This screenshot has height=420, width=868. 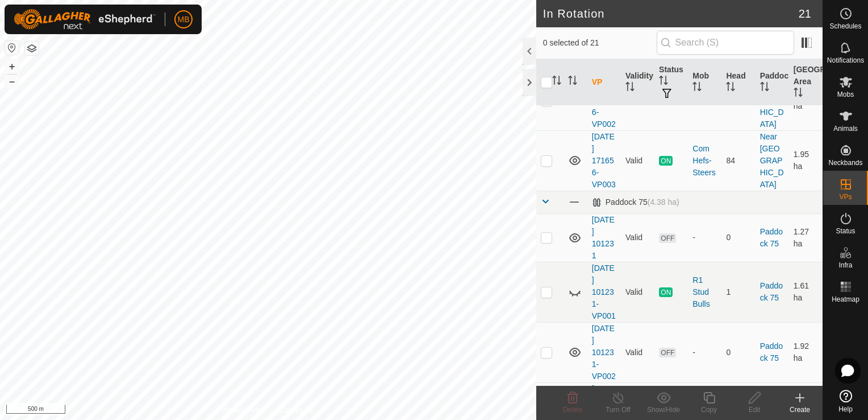 I want to click on span: Schedules, so click(x=846, y=26).